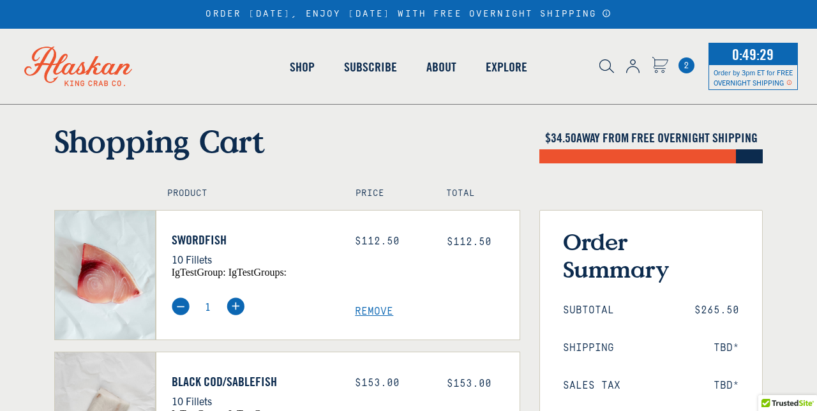 The width and height of the screenshot is (817, 411). What do you see at coordinates (105, 275) in the screenshot?
I see `img: Swordfish - 10 Fillets` at bounding box center [105, 275].